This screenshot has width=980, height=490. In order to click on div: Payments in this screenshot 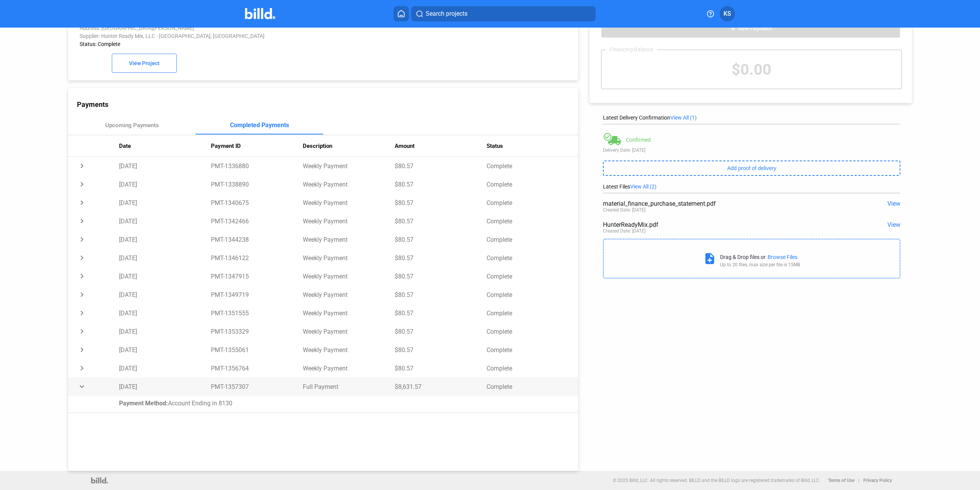, I will do `click(328, 104)`.